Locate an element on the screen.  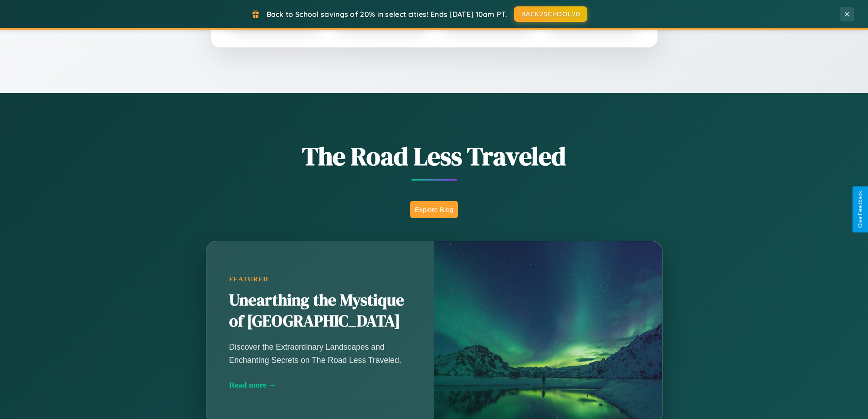
h1: The Road Less Traveled is located at coordinates (434, 156).